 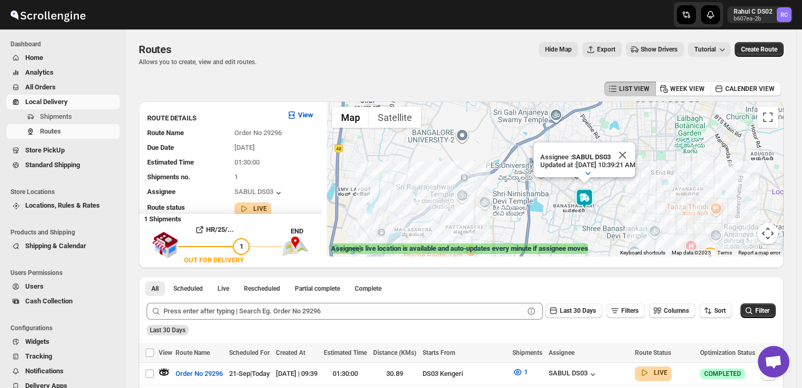 I want to click on button: Show satellite imagery, so click(x=395, y=117).